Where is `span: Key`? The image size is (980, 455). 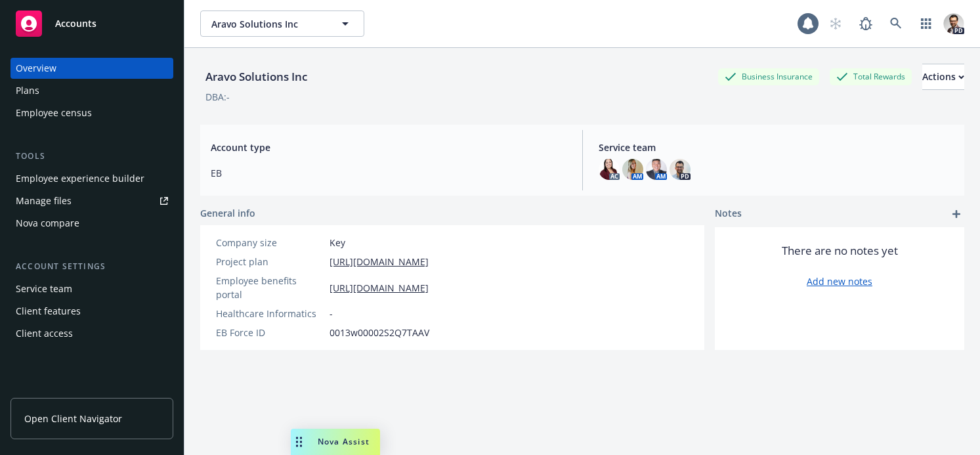 span: Key is located at coordinates (337, 243).